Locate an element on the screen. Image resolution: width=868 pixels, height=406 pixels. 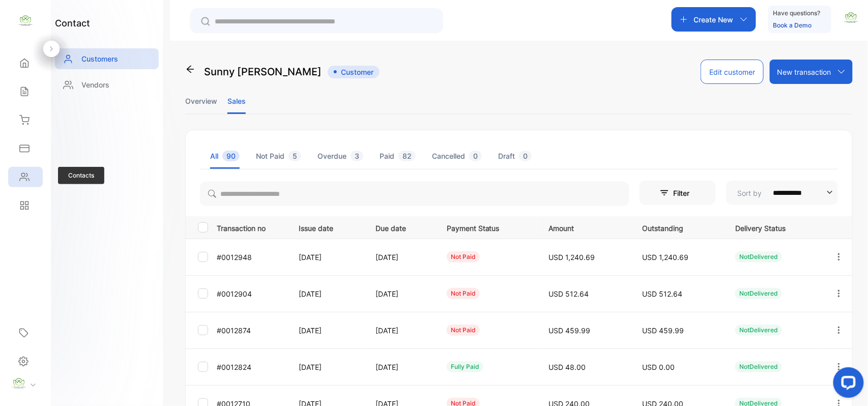
p: Customers is located at coordinates (99, 59).